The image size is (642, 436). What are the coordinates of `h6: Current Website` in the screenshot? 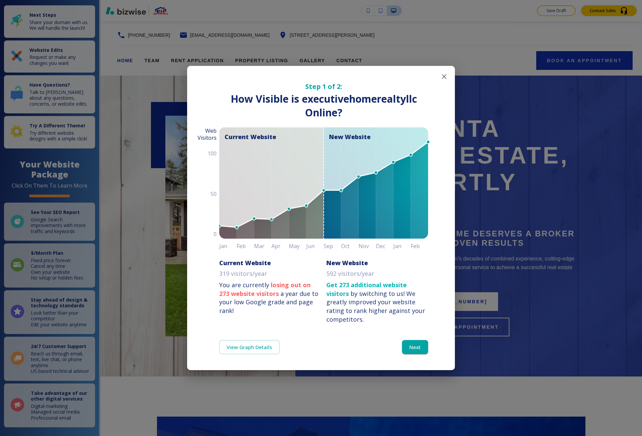 It's located at (245, 263).